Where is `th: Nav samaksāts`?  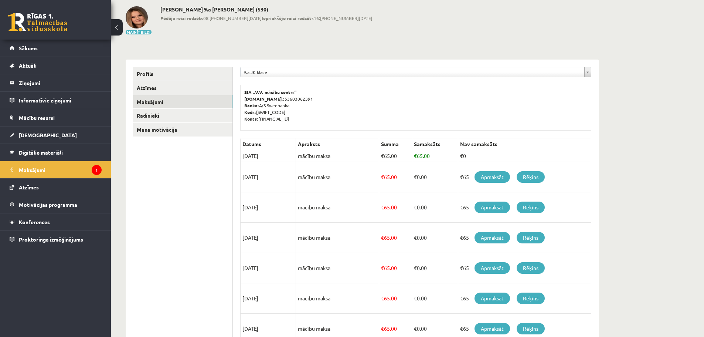 th: Nav samaksāts is located at coordinates (524, 144).